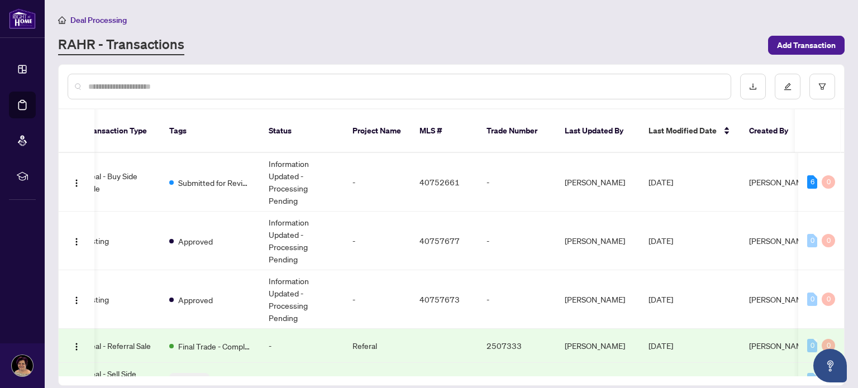  Describe the element at coordinates (806, 45) in the screenshot. I see `span: Add Transaction` at that location.